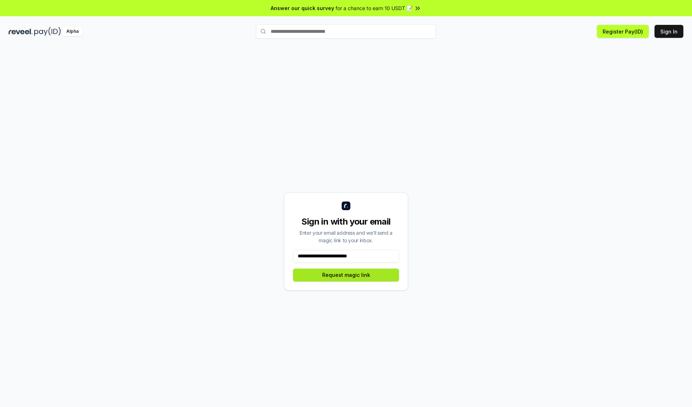 This screenshot has height=407, width=692. I want to click on div: Sign in with your email, so click(346, 222).